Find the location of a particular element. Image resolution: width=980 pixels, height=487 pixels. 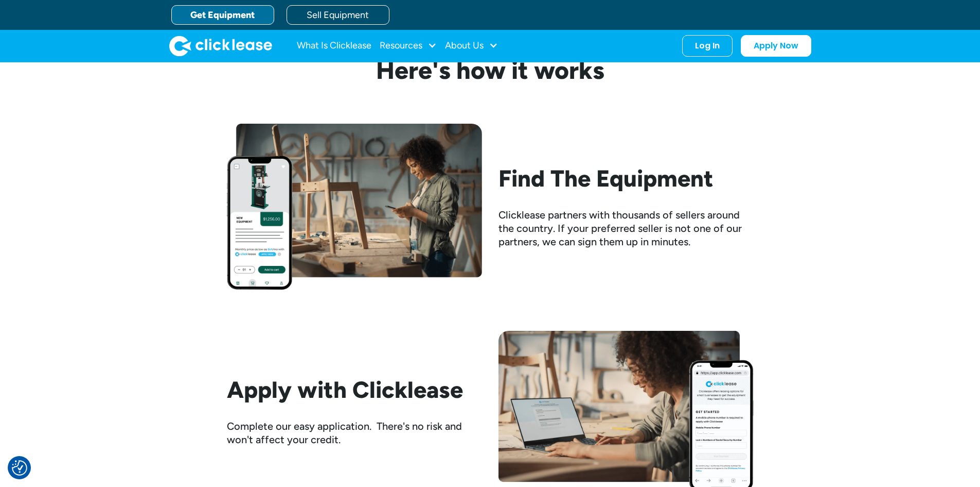

a: home is located at coordinates (221, 46).